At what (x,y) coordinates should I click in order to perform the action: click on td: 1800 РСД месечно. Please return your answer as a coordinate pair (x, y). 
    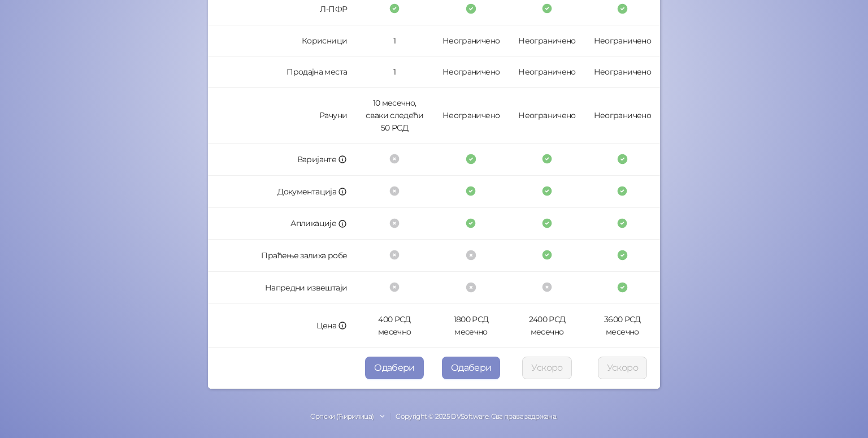
    Looking at the image, I should click on (471, 325).